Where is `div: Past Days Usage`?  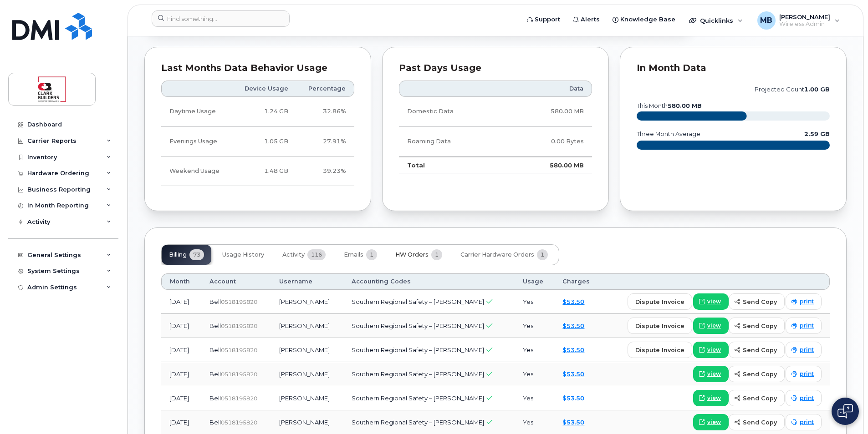 div: Past Days Usage is located at coordinates (495, 68).